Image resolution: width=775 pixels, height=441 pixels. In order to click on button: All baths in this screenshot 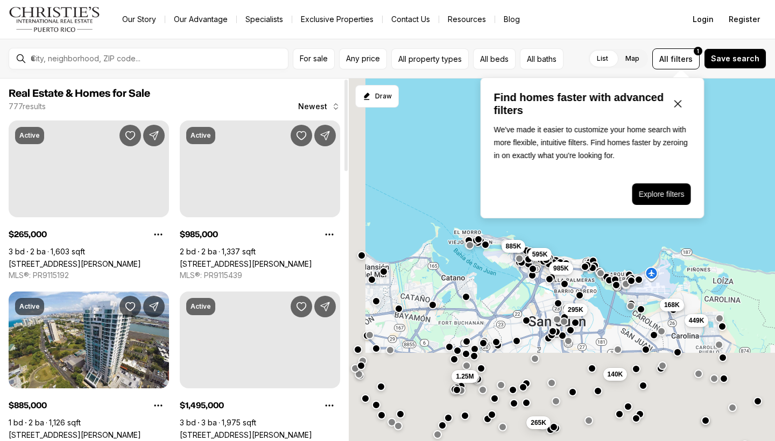, I will do `click(541, 59)`.